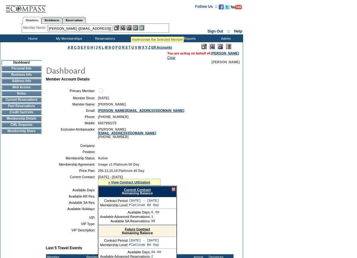  I want to click on a: » View Contract Utilization, so click(129, 183).